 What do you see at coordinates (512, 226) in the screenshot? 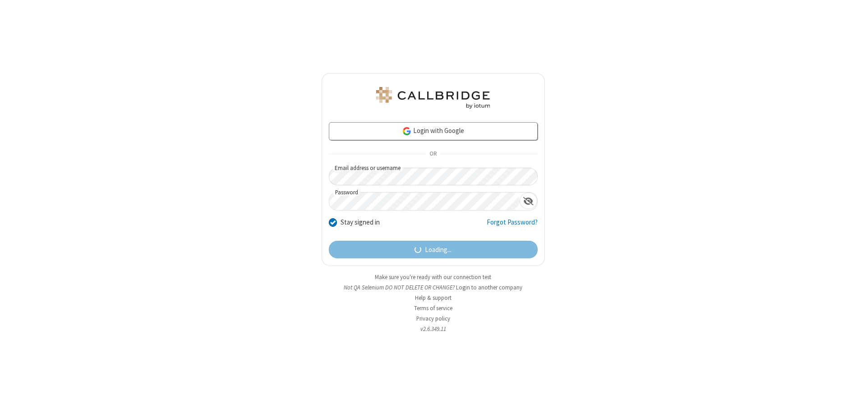
I see `a: Forgot Password?` at bounding box center [512, 226].